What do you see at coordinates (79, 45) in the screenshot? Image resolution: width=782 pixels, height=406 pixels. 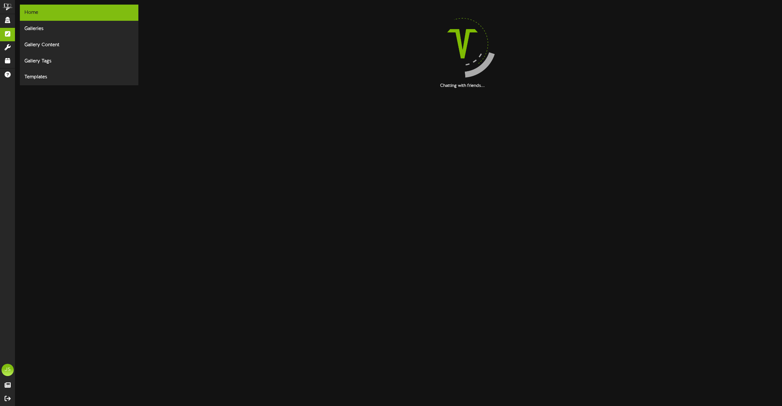 I see `div: Gallery Content` at bounding box center [79, 45].